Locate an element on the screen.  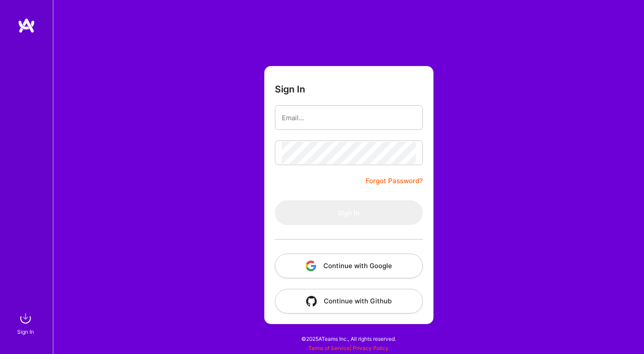
button: Continue with Google is located at coordinates (349, 266).